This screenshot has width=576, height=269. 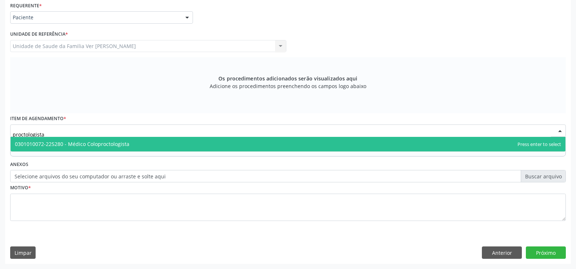 What do you see at coordinates (288, 78) in the screenshot?
I see `span: Os procedimentos adicionados serão visualizados aqui` at bounding box center [288, 78].